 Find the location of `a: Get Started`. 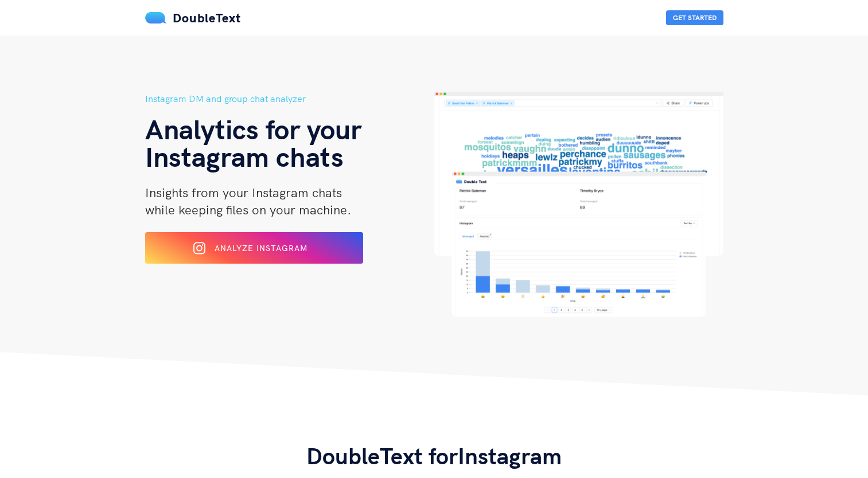

a: Get Started is located at coordinates (695, 18).